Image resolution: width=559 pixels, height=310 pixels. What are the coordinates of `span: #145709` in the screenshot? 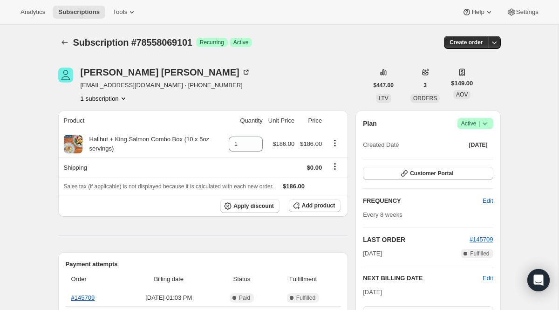 It's located at (482, 239).